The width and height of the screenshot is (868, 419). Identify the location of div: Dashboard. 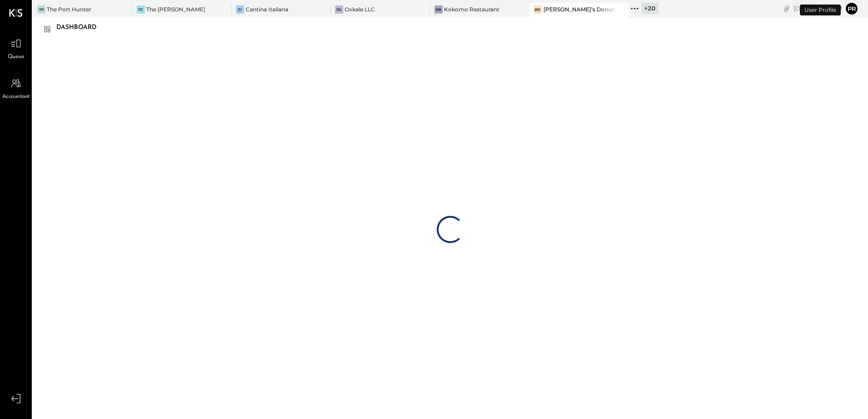
(81, 27).